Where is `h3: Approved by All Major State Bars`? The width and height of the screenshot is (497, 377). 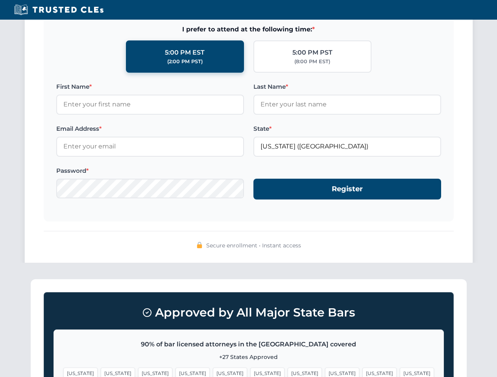 h3: Approved by All Major State Bars is located at coordinates (248, 313).